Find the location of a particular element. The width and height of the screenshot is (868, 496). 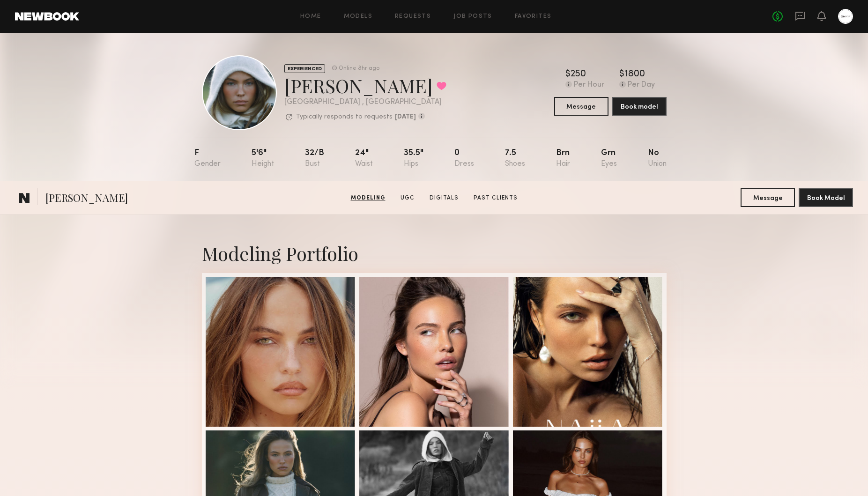

div: 5'6" is located at coordinates (263, 158).